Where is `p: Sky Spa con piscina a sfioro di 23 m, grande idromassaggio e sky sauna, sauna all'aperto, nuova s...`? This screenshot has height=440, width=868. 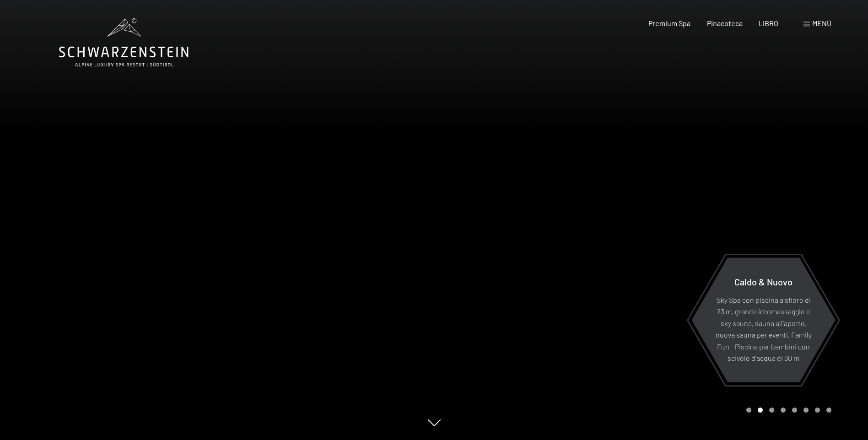 p: Sky Spa con piscina a sfioro di 23 m, grande idromassaggio e sky sauna, sauna all'aperto, nuova s... is located at coordinates (763, 329).